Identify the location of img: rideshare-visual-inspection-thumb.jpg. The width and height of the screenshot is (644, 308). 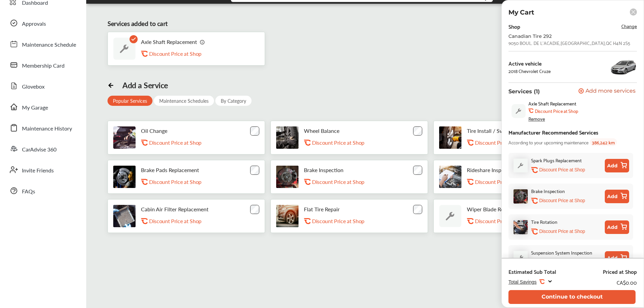
(450, 177).